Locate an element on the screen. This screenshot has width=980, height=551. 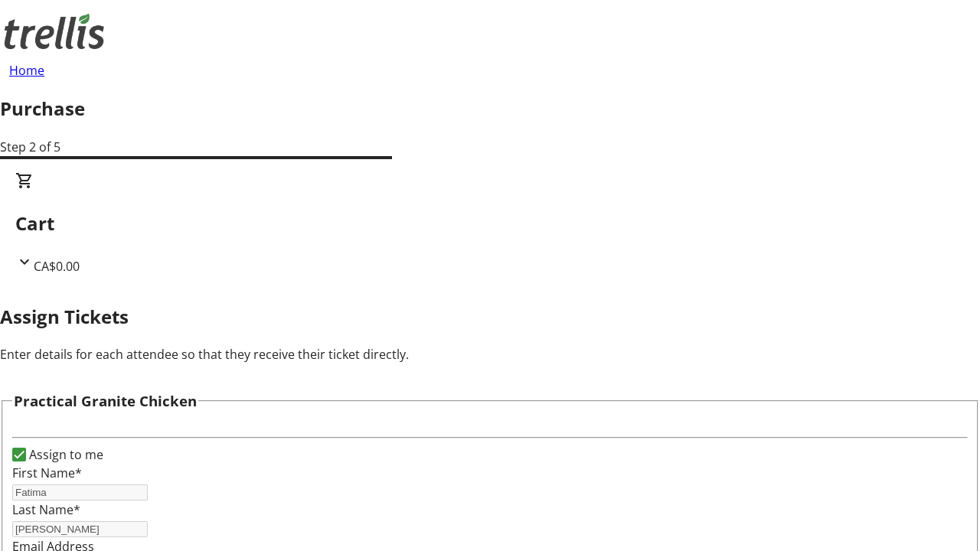
span: CA$0.00 is located at coordinates (57, 266).